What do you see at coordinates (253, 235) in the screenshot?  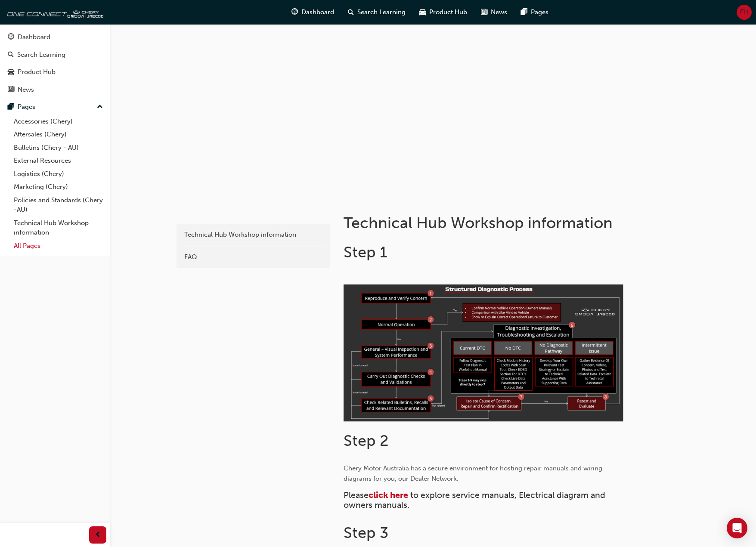 I see `div: Technical Hub Workshop information` at bounding box center [253, 235].